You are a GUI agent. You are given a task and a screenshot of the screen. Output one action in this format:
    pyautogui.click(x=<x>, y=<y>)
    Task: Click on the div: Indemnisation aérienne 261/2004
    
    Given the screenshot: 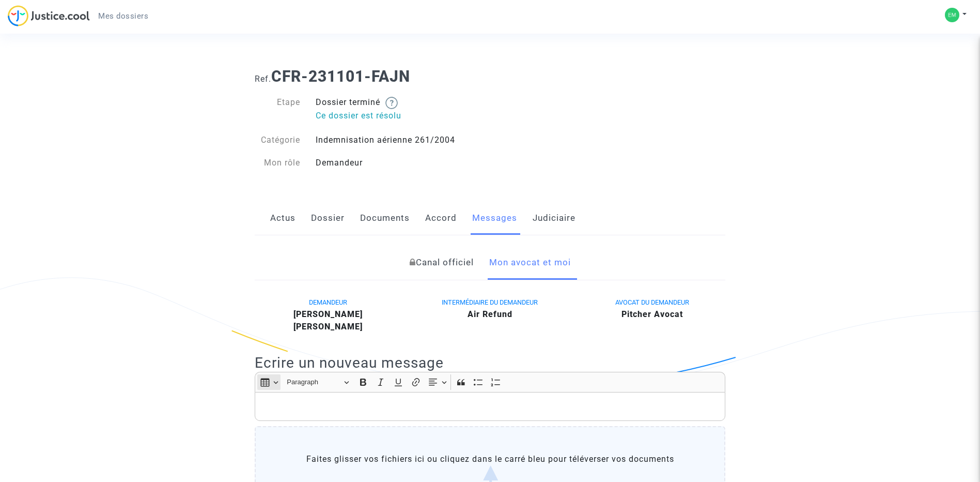 What is the action you would take?
    pyautogui.click(x=399, y=140)
    